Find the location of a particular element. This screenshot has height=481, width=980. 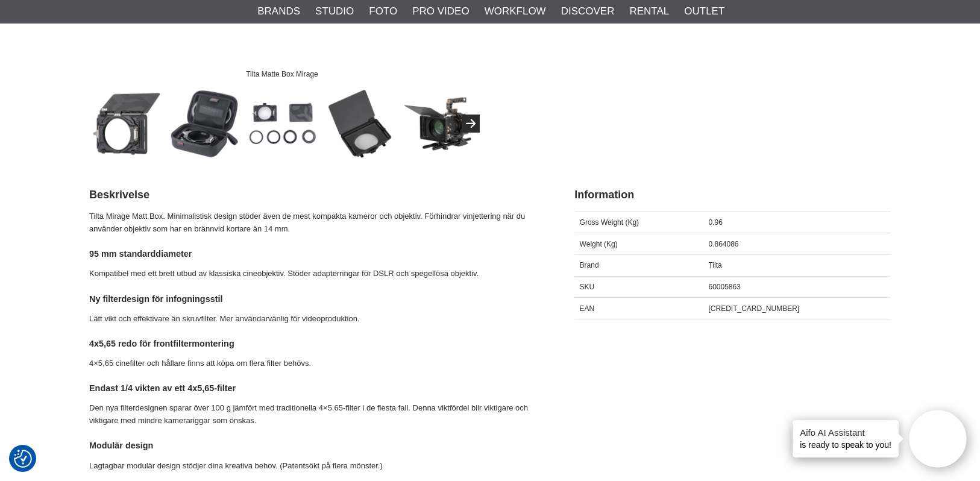

a: Rental is located at coordinates (649, 11).